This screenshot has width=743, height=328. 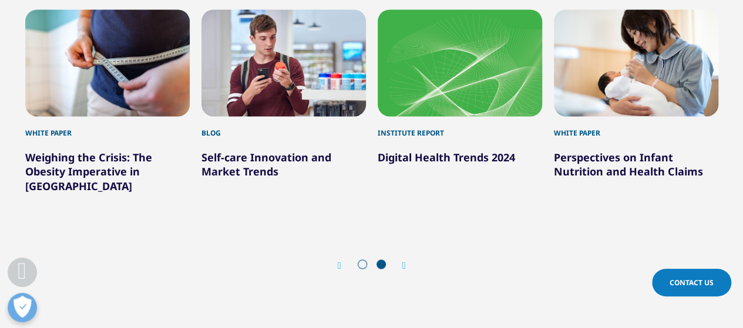 I want to click on a: Perspectives on Infant Nutrition and Health Claims, so click(x=629, y=165).